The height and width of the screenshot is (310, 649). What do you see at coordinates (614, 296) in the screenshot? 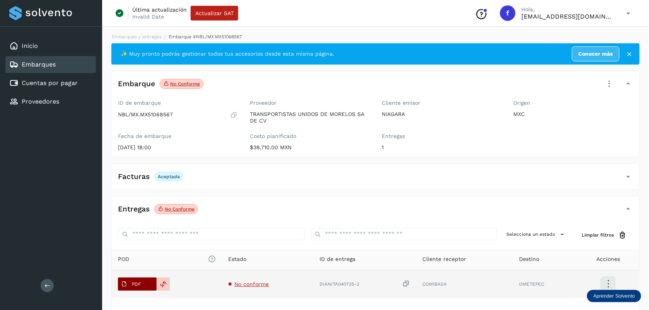
I see `div: Aprender Solvento` at bounding box center [614, 296].